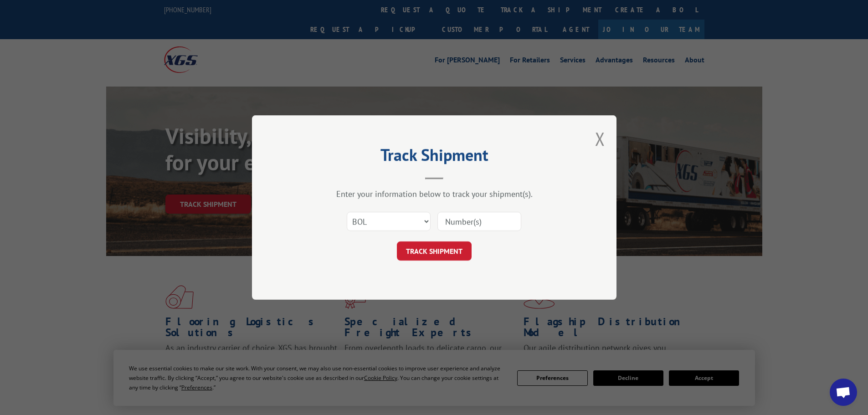 The height and width of the screenshot is (415, 868). What do you see at coordinates (600, 139) in the screenshot?
I see `button: Close modal` at bounding box center [600, 139].